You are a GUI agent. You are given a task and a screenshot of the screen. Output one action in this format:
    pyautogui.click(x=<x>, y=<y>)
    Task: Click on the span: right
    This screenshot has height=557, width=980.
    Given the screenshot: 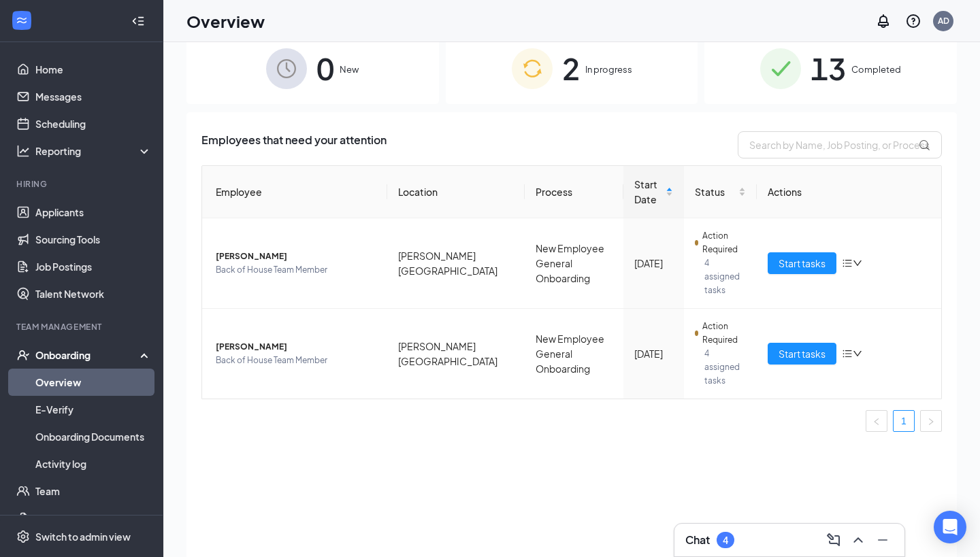 What is the action you would take?
    pyautogui.click(x=931, y=422)
    